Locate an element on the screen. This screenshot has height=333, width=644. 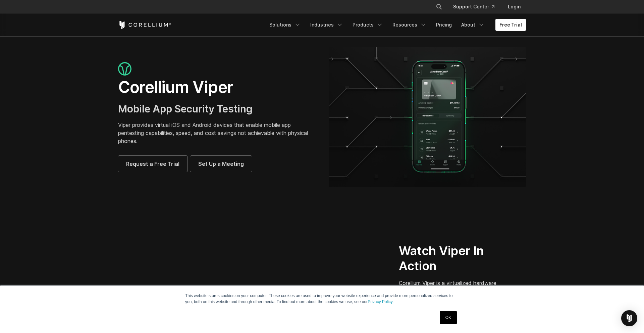
button: Search is located at coordinates (439, 7).